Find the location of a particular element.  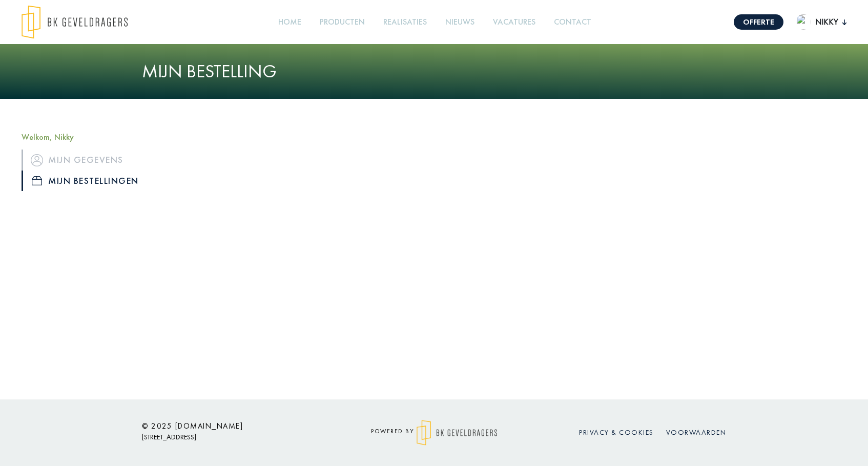

a: Vacatures is located at coordinates (514, 22).